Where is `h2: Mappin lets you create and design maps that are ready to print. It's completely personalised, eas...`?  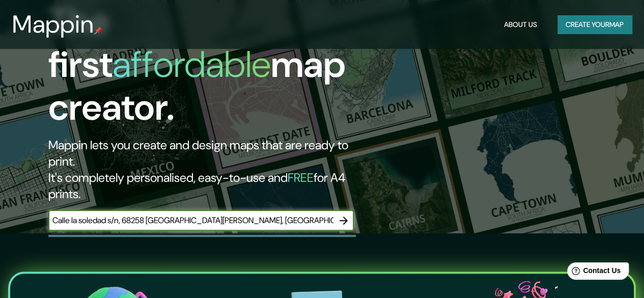 h2: Mappin lets you create and design maps that are ready to print. It's completely personalised, eas... is located at coordinates (209, 170).